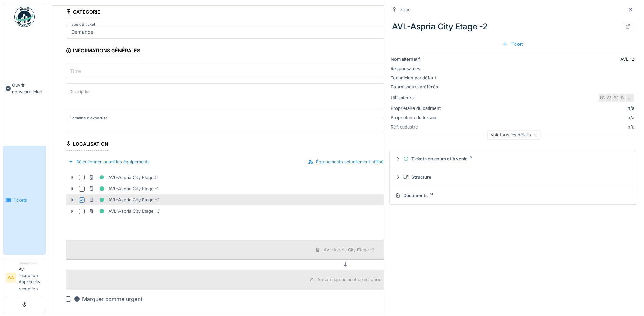 This screenshot has width=644, height=316. I want to click on label: Description, so click(80, 92).